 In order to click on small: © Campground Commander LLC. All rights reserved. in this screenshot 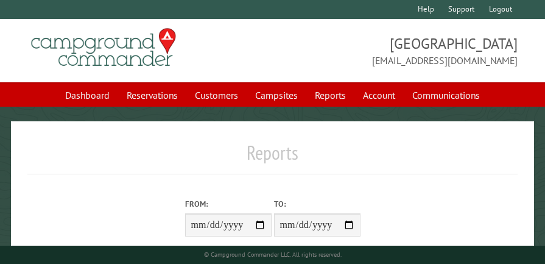, I will do `click(273, 254)`.